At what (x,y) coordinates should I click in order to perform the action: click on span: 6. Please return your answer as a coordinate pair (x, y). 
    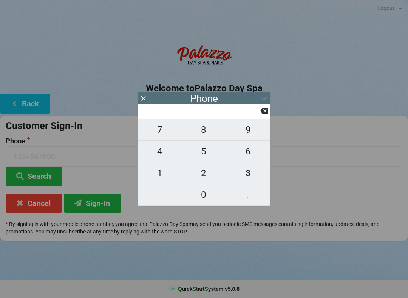
    Looking at the image, I should click on (248, 151).